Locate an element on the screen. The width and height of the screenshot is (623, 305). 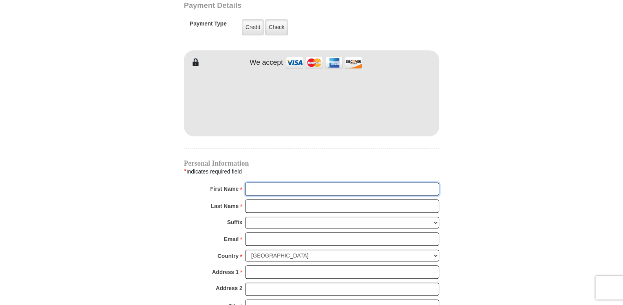
strong: Last Name is located at coordinates (225, 206).